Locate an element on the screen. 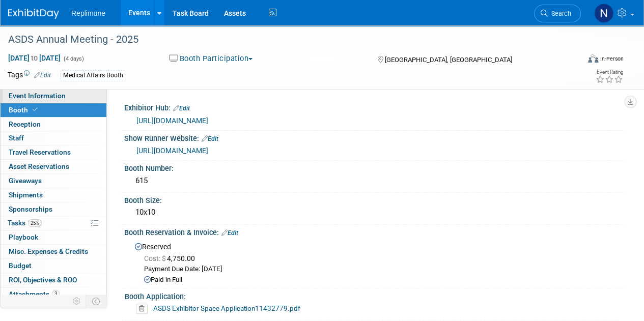  span: 25% is located at coordinates (35, 223).